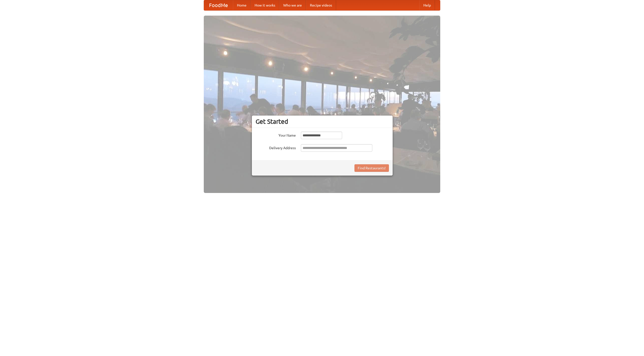 This screenshot has height=356, width=644. I want to click on a: Recipe videos, so click(321, 5).